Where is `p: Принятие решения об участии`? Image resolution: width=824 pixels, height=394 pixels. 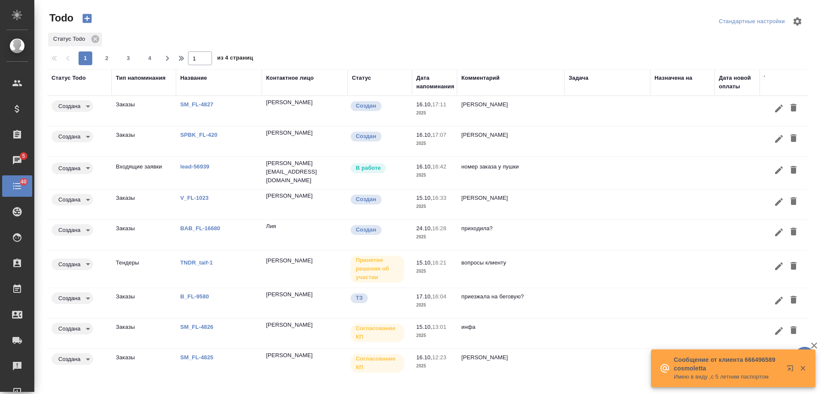
p: Принятие решения об участии is located at coordinates (377, 269).